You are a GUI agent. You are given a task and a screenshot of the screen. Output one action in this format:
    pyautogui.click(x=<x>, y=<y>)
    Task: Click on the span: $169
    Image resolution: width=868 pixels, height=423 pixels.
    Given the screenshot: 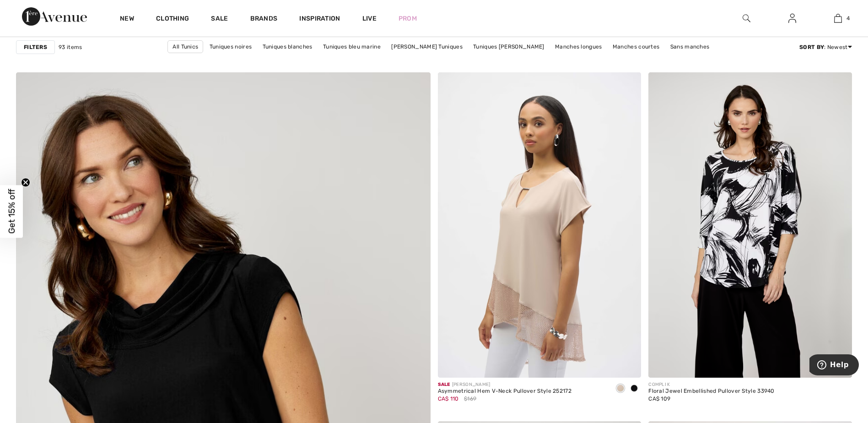 What is the action you would take?
    pyautogui.click(x=470, y=399)
    